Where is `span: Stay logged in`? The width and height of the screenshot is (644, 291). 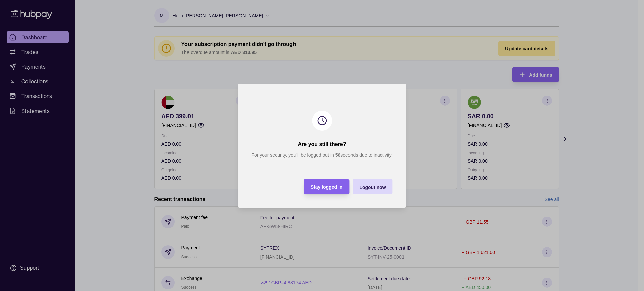 span: Stay logged in is located at coordinates (327, 187).